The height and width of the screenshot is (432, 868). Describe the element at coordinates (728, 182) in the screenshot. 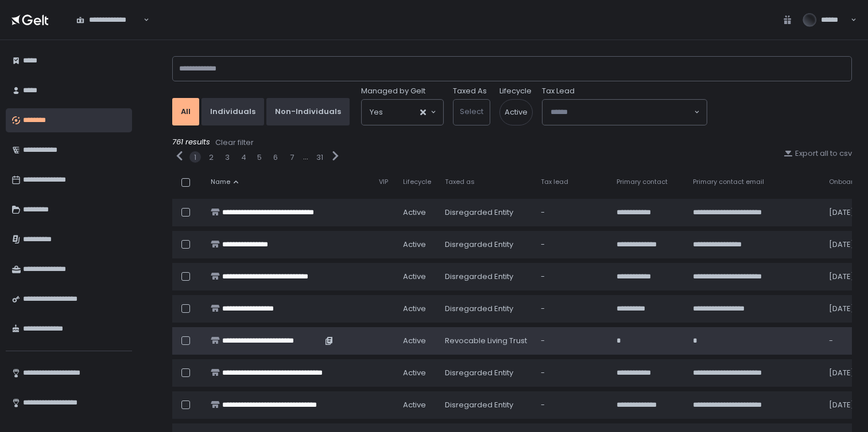

I see `span: Primary contact email` at that location.